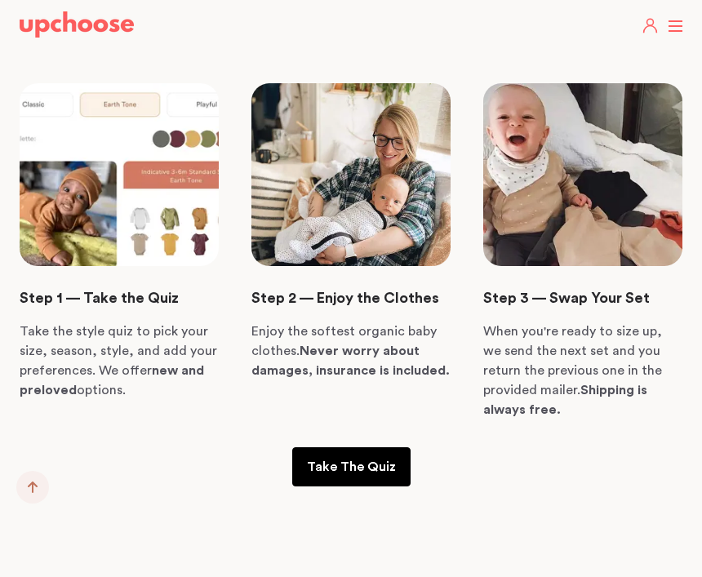 The width and height of the screenshot is (702, 577). What do you see at coordinates (99, 298) in the screenshot?
I see `strong: Step 1 — Take the Quiz` at bounding box center [99, 298].